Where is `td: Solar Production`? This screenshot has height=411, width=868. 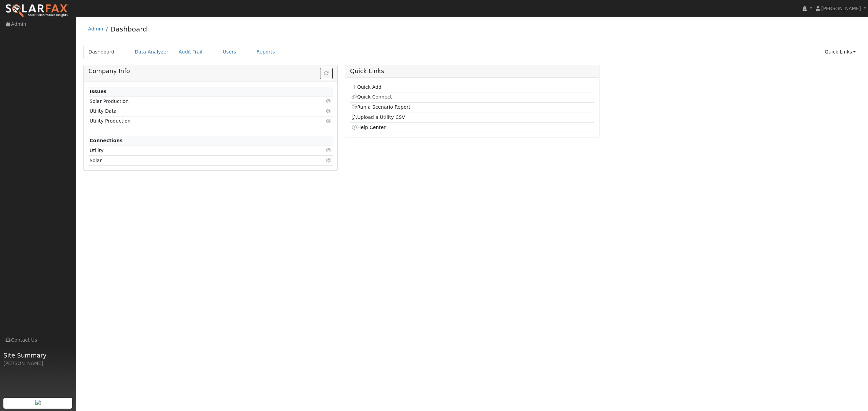 td: Solar Production is located at coordinates (191, 101).